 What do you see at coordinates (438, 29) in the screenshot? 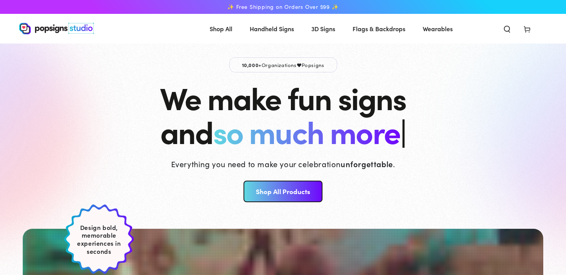
I see `span: Wearables` at bounding box center [438, 29].